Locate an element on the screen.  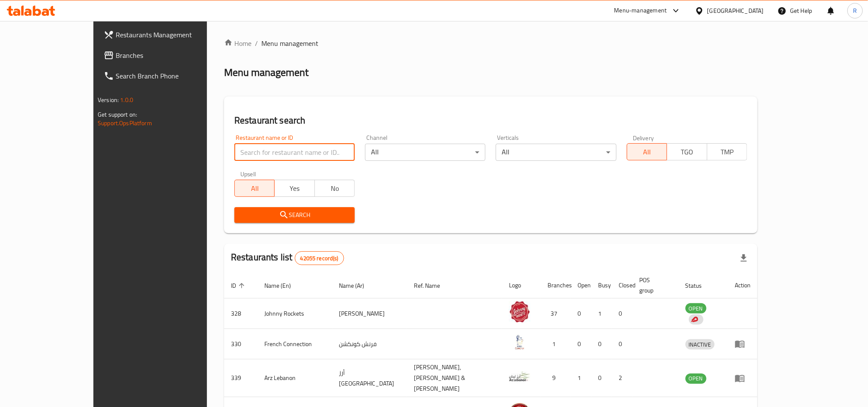
span: Search Branch Phone is located at coordinates (173, 76).